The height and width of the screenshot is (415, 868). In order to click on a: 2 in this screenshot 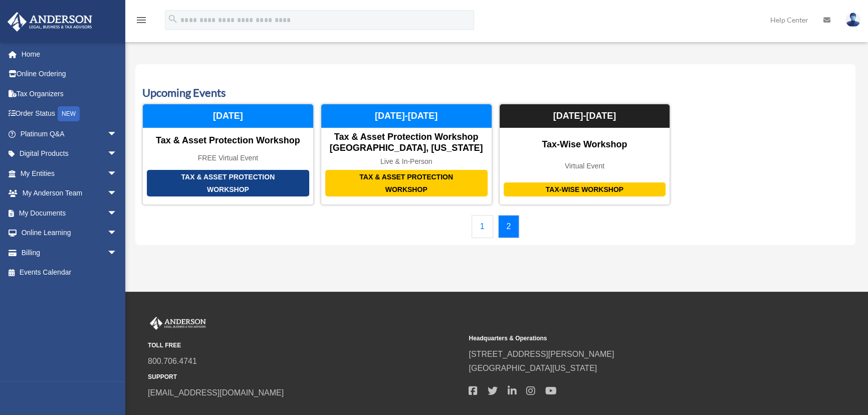, I will do `click(508, 227)`.